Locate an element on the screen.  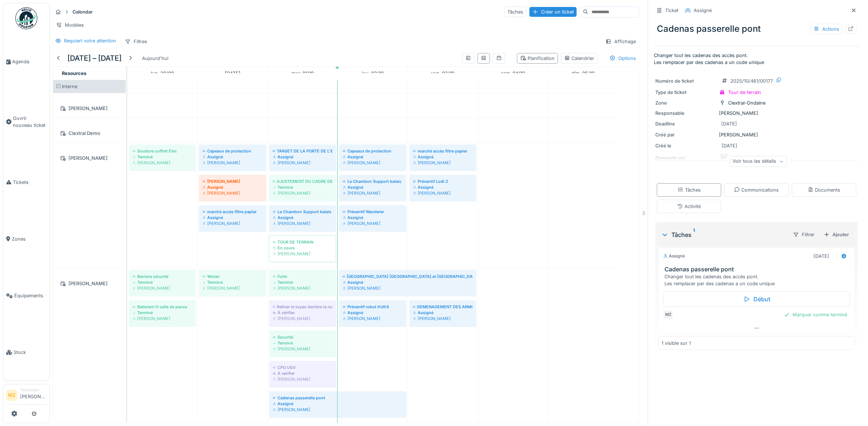
a: 1 octobre 2025 is located at coordinates (302, 73).